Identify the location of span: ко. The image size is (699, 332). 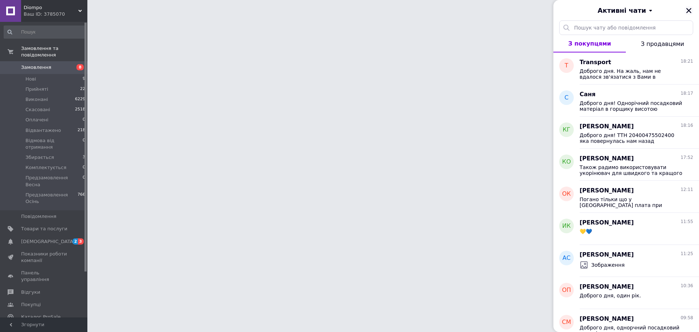
(567, 162).